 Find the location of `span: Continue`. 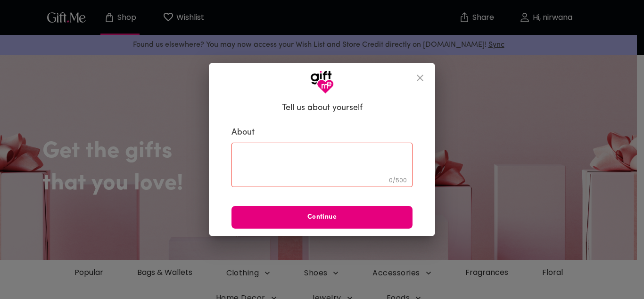

span: Continue is located at coordinates (322, 217).